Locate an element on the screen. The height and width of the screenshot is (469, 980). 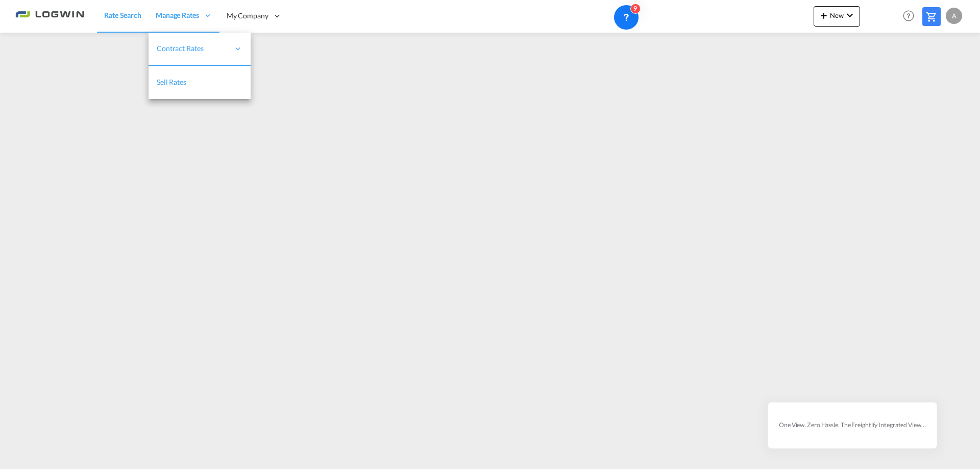
md-icon: icon-chevron-down is located at coordinates (850, 15).